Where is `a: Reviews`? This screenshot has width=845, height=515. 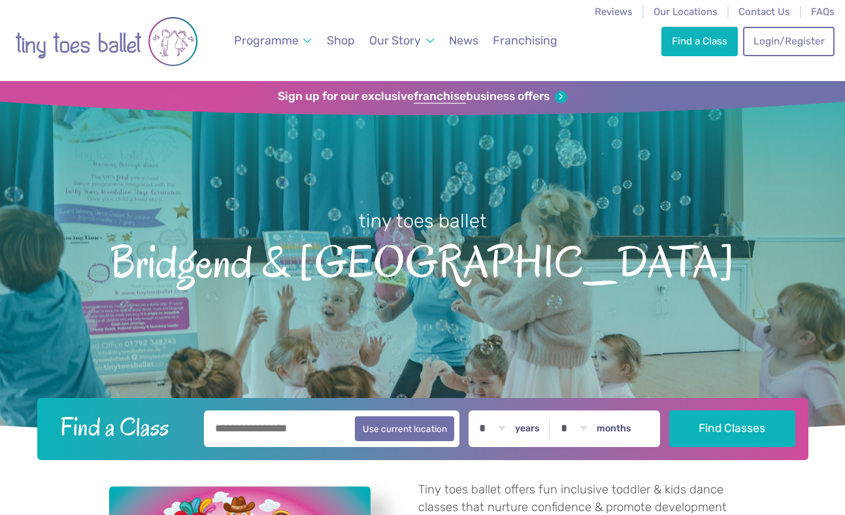 a: Reviews is located at coordinates (614, 12).